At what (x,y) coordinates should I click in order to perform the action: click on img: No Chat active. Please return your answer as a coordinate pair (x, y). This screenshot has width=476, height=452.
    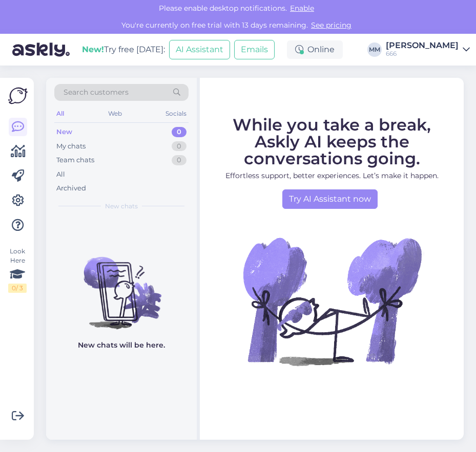
    Looking at the image, I should click on (332, 301).